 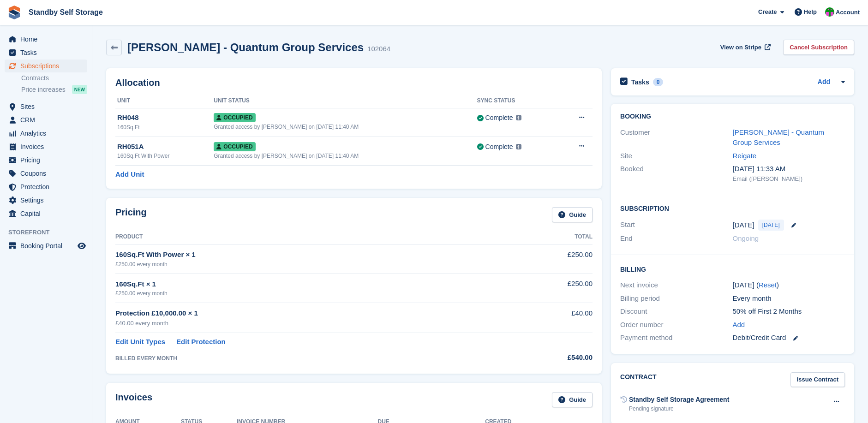 I want to click on div: Protection £10,000.00 × 1, so click(x=310, y=313).